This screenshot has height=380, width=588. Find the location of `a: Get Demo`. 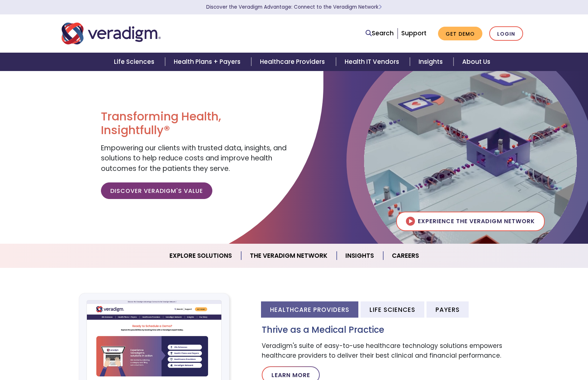

a: Get Demo is located at coordinates (460, 34).